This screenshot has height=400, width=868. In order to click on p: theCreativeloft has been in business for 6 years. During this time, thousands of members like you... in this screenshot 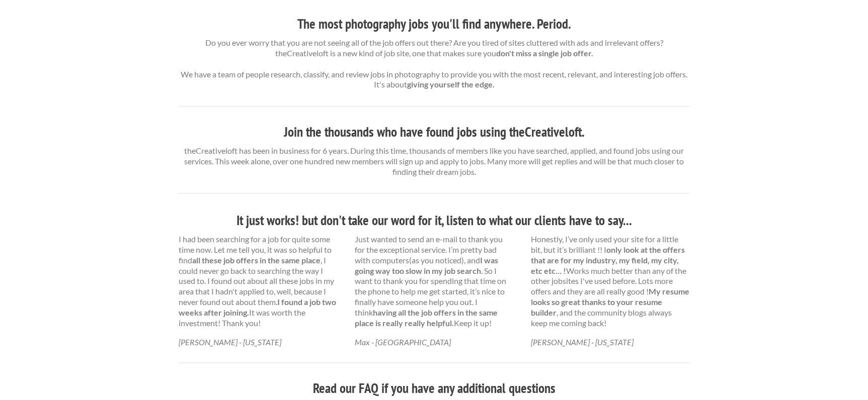, I will do `click(433, 161)`.